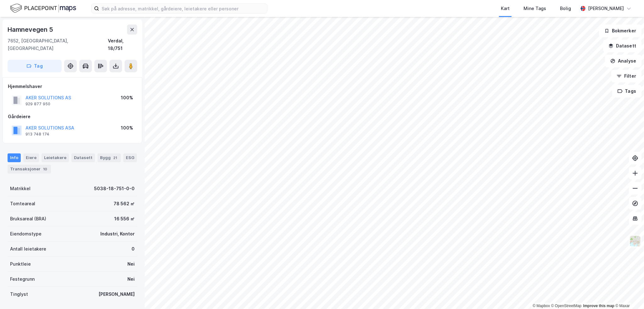  What do you see at coordinates (117, 234) in the screenshot?
I see `div: Industri, Kontor` at bounding box center [117, 234].